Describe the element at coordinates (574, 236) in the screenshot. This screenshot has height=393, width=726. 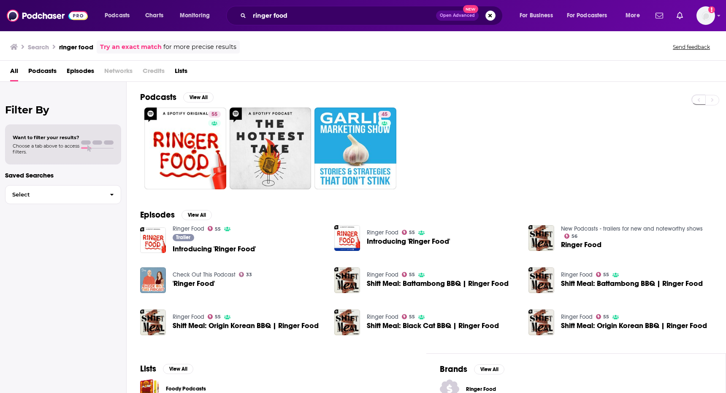
I see `span: 56` at that location.